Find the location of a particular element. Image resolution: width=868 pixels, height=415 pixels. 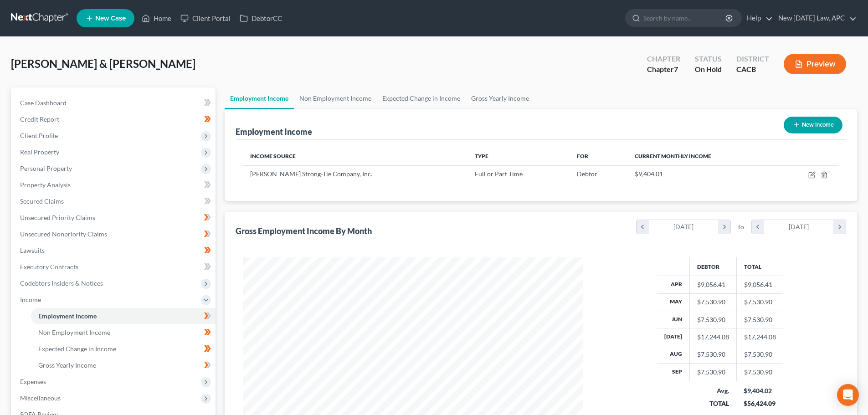

a: Executory Contracts is located at coordinates (114, 267).